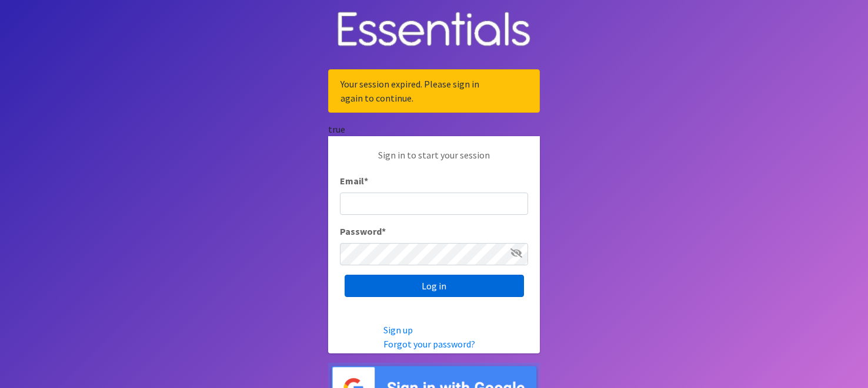 The height and width of the screenshot is (388, 868). Describe the element at coordinates (434, 161) in the screenshot. I see `p: Sign in to start your session` at that location.